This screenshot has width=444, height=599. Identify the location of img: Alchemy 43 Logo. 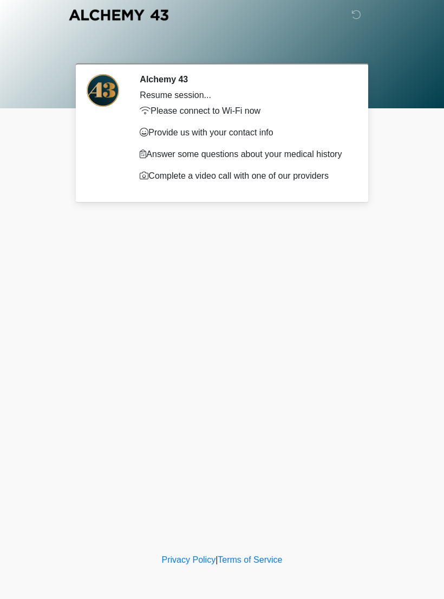
(119, 15).